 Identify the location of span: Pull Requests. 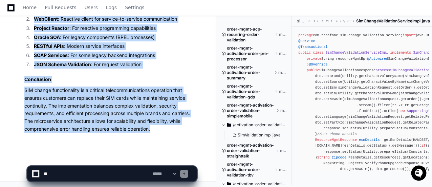
(60, 7).